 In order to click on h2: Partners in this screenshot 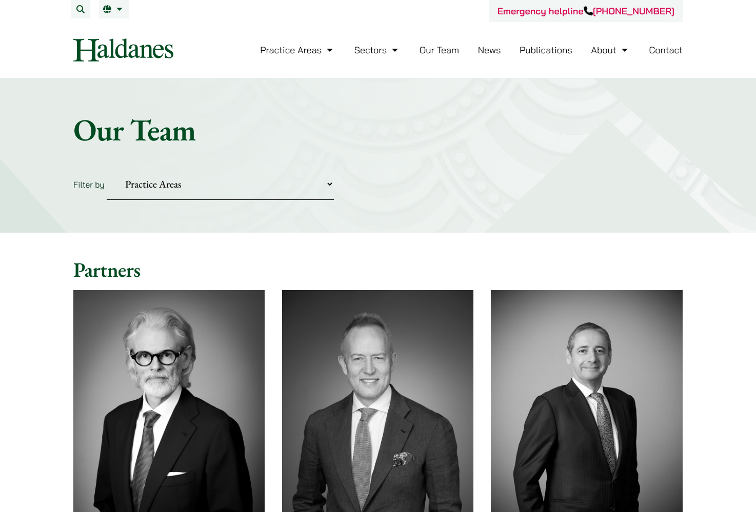, I will do `click(378, 270)`.